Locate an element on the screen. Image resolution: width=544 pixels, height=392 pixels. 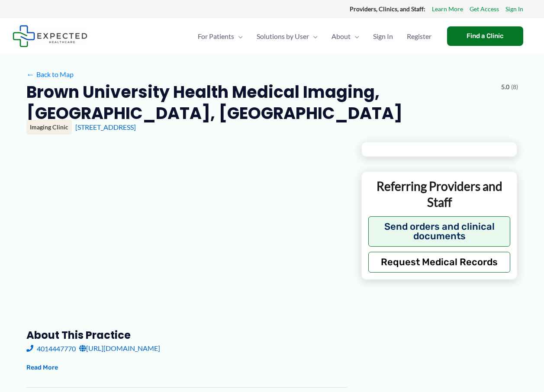
a: Solutions by UserMenu Toggle is located at coordinates (287, 36).